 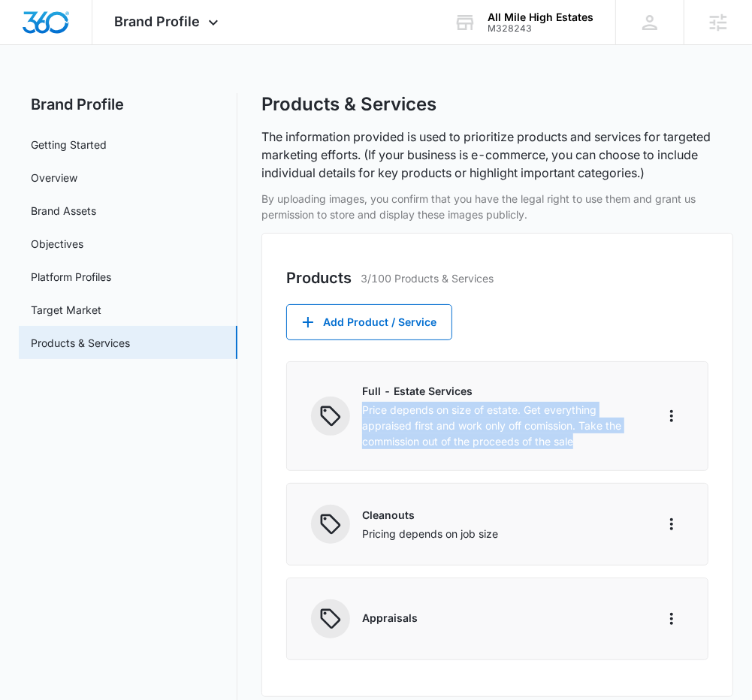 What do you see at coordinates (318, 278) in the screenshot?
I see `h2: Products` at bounding box center [318, 278].